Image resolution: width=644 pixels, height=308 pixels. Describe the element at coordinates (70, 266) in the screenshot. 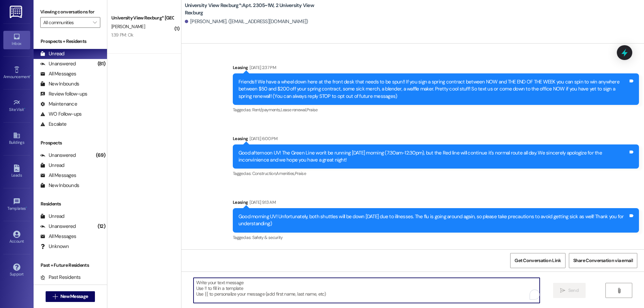

I see `div: Past + Future Residents` at that location.